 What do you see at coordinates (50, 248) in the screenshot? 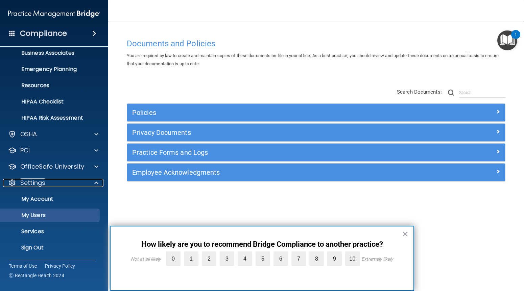
I see `p: Sign Out` at bounding box center [50, 248].